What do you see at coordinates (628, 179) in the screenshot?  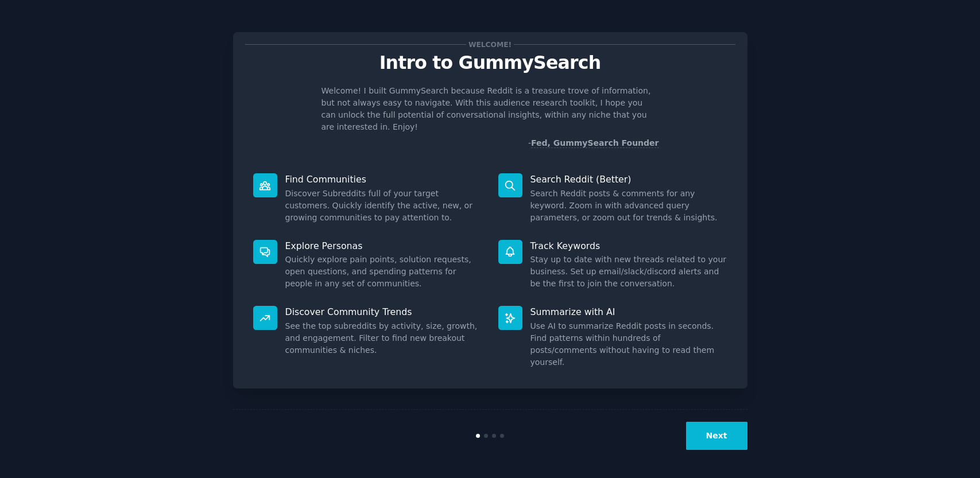 I see `p: Search Reddit (Better)` at bounding box center [628, 179].